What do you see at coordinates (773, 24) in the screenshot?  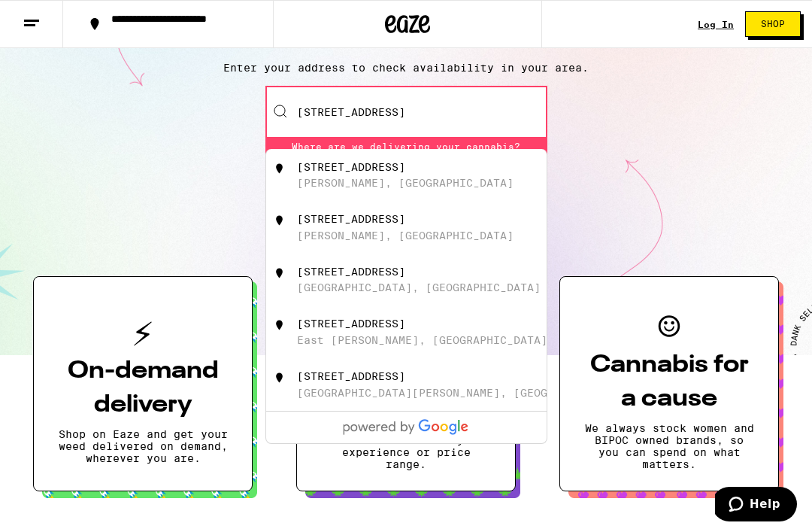 I see `a: Shop` at bounding box center [773, 24].